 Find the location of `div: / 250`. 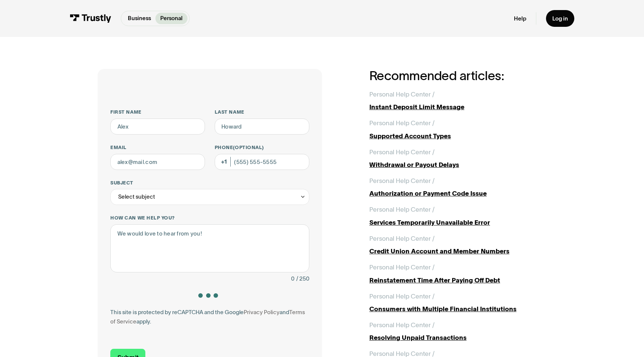

div: / 250 is located at coordinates (303, 279).